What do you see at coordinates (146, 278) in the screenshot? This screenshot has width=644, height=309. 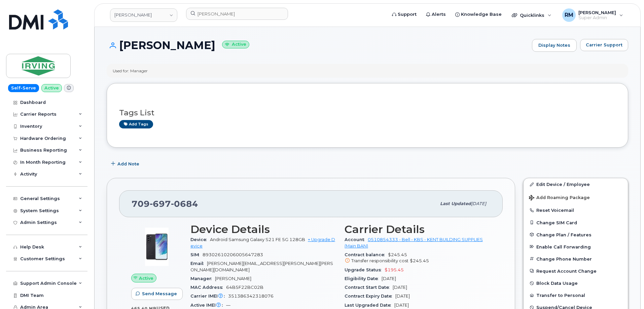 I see `span: Active` at bounding box center [146, 278].